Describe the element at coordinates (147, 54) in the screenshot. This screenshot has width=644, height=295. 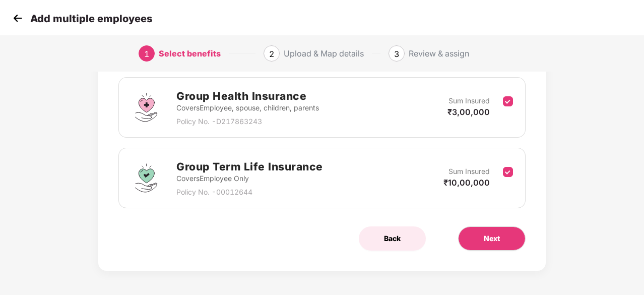
I see `span: 1` at that location.